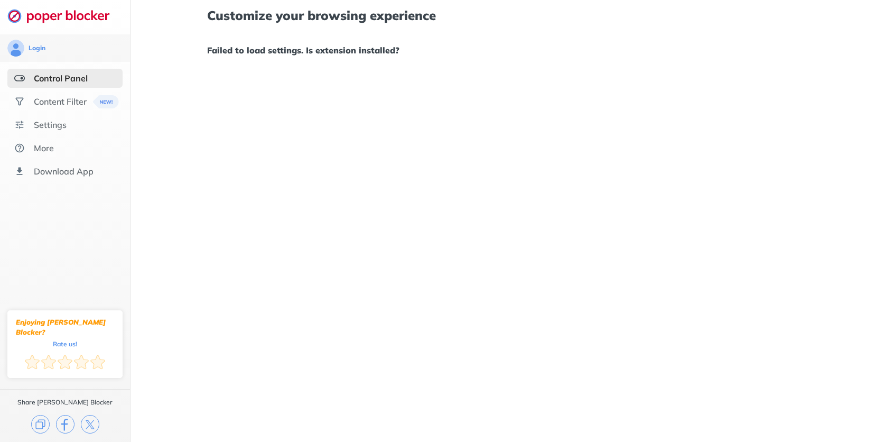  What do you see at coordinates (90, 424) in the screenshot?
I see `img: x.svg` at bounding box center [90, 424].